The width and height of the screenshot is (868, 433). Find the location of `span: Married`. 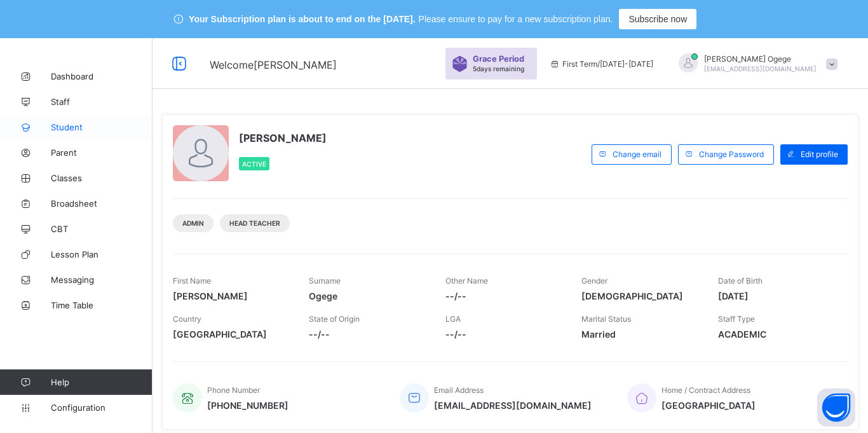

span: Married is located at coordinates (640, 334).